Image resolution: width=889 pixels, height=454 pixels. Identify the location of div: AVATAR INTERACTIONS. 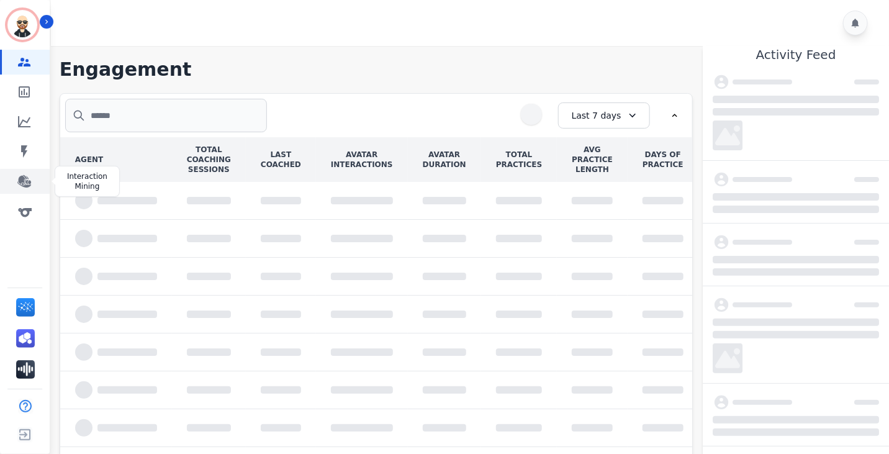
(362, 160).